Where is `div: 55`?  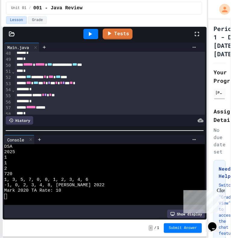 div: 55 is located at coordinates (8, 96).